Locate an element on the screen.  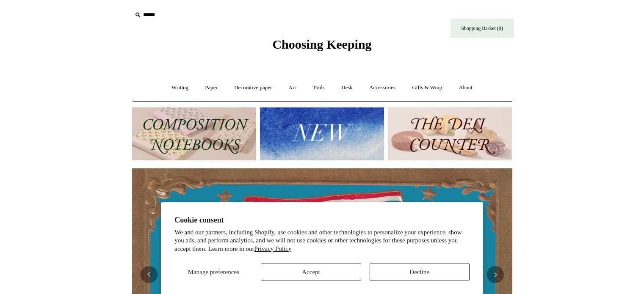
button: Decline is located at coordinates (419, 271).